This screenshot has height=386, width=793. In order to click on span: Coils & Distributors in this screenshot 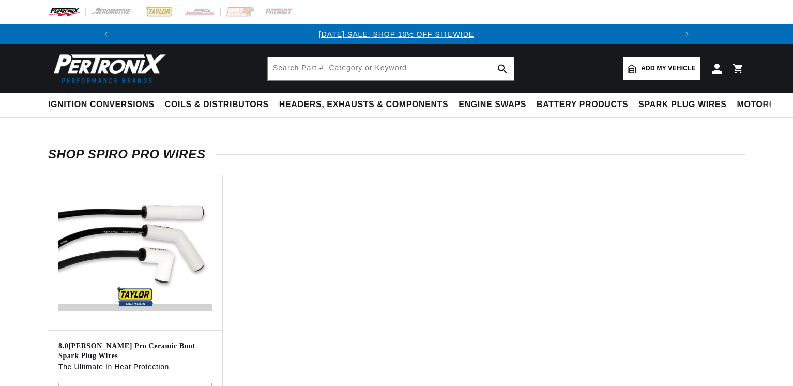, I will do `click(217, 104)`.